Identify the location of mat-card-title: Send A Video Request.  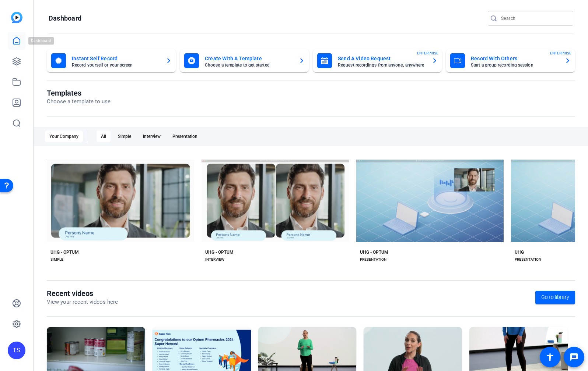
(382, 59).